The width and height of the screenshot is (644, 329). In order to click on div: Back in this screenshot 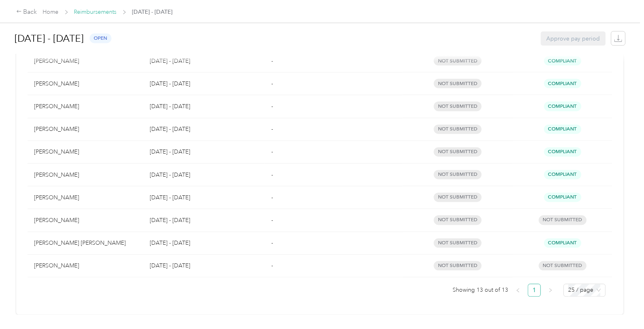, I will do `click(27, 12)`.